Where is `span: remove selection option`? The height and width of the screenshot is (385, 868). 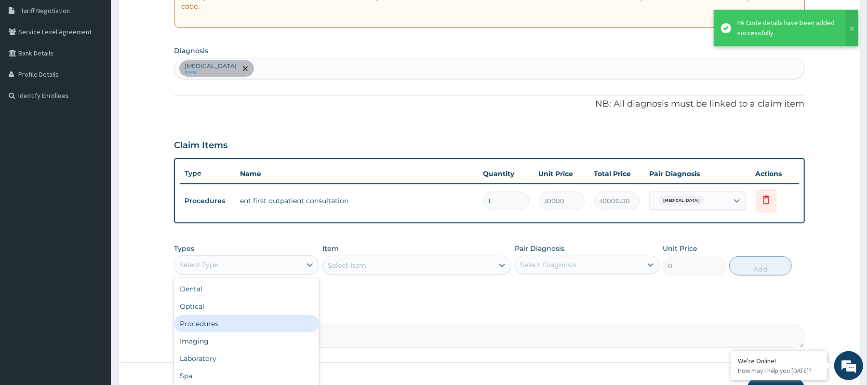 span: remove selection option is located at coordinates (245, 69).